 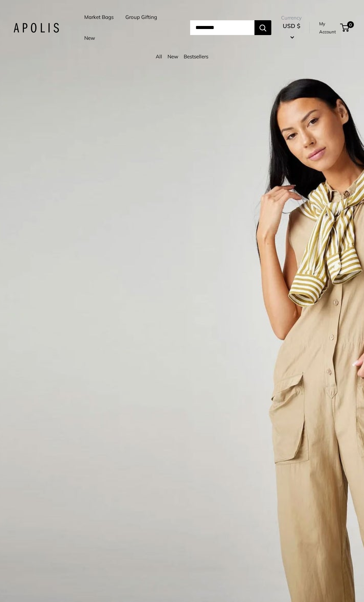 I want to click on span: 0, so click(x=351, y=25).